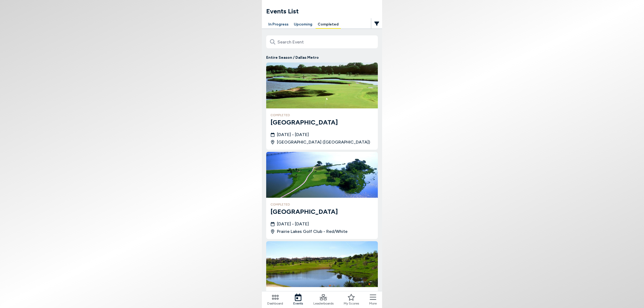 The width and height of the screenshot is (644, 308). Describe the element at coordinates (328, 24) in the screenshot. I see `button: Completed` at that location.